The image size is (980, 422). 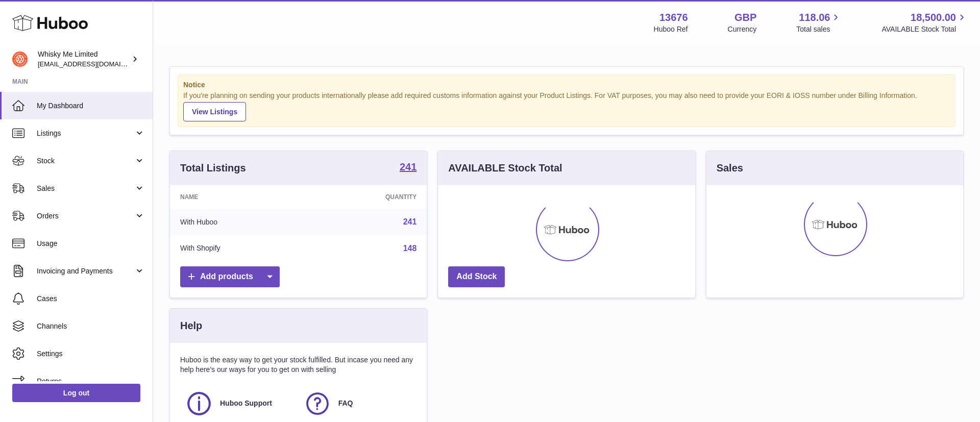 What do you see at coordinates (346, 404) in the screenshot?
I see `span: FAQ` at bounding box center [346, 404].